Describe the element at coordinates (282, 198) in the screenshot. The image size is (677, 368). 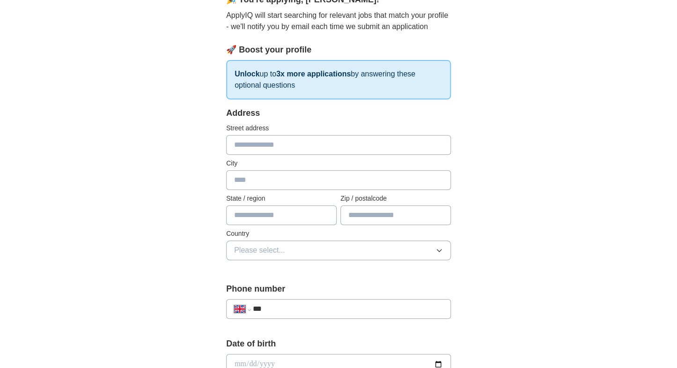
I see `label: State / region` at that location.